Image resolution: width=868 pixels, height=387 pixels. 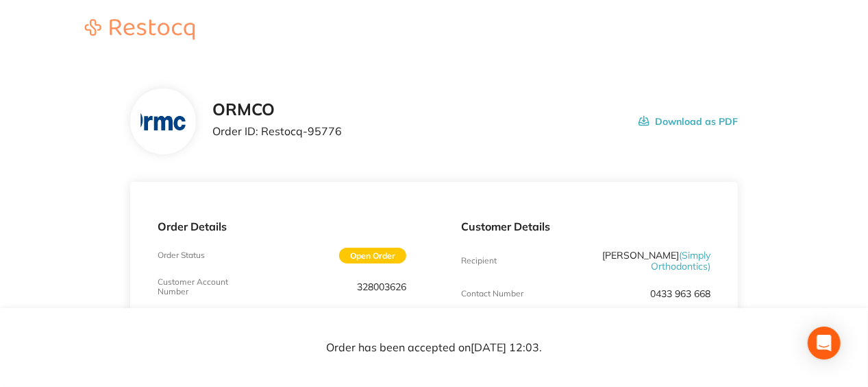 I want to click on img: Restocq logo, so click(x=139, y=30).